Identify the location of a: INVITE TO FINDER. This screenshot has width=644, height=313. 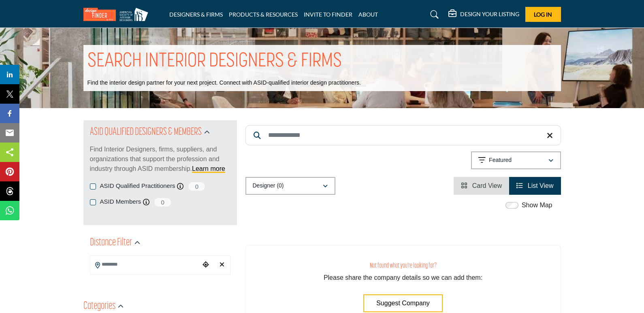
(328, 14).